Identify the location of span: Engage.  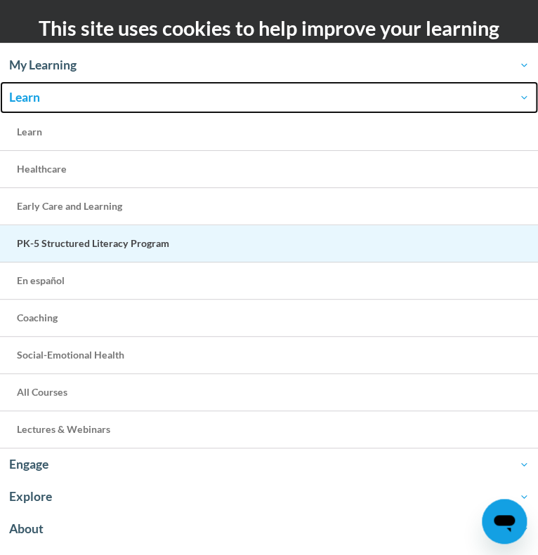
(269, 465).